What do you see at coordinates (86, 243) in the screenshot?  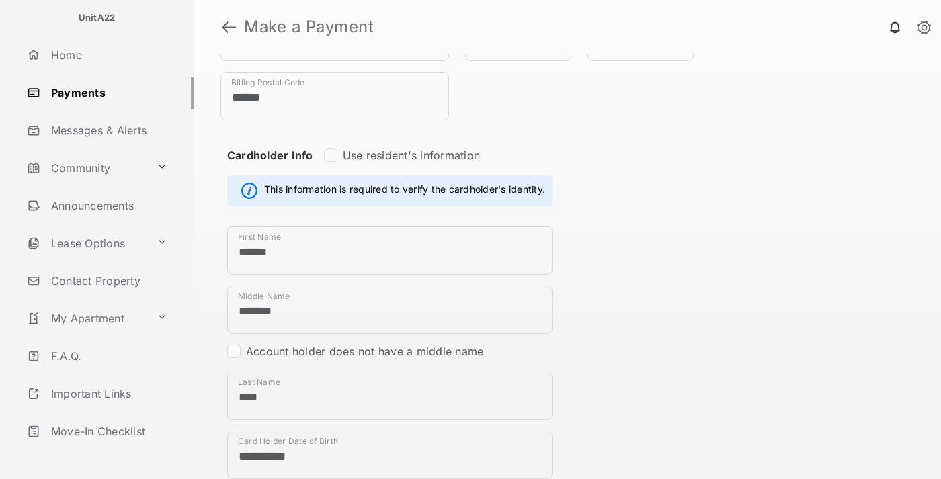 I see `a: Lease Options` at bounding box center [86, 243].